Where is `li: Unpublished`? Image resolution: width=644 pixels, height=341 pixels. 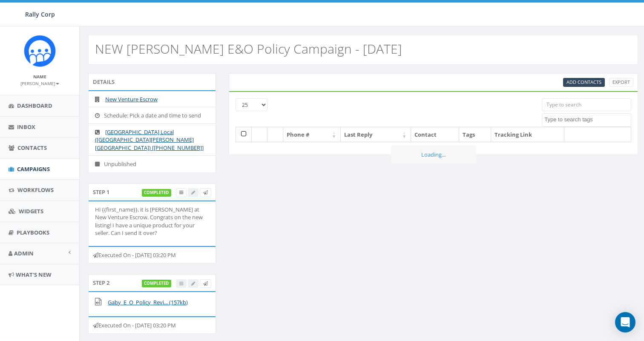 li: Unpublished is located at coordinates (152, 164).